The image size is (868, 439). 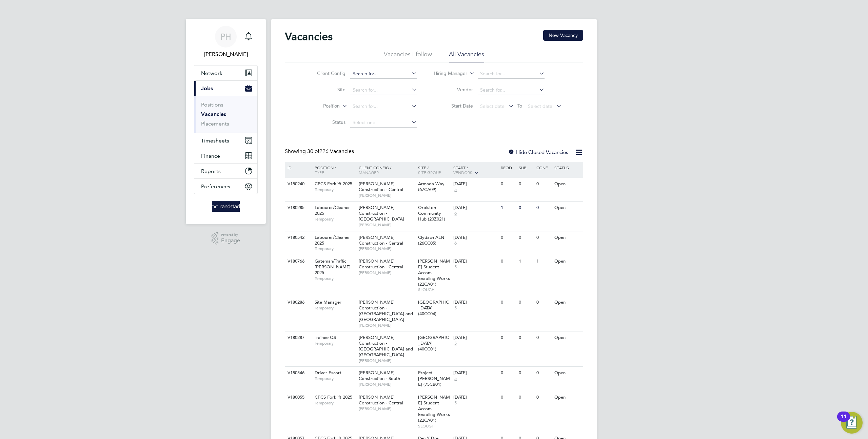 What do you see at coordinates (226, 114) in the screenshot?
I see `div: Jobs` at bounding box center [226, 114].